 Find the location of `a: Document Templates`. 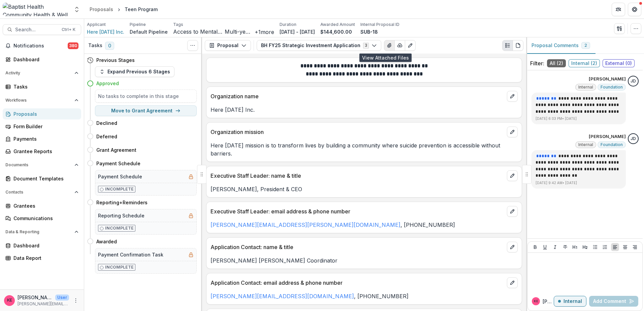

a: Document Templates is located at coordinates (42, 178).